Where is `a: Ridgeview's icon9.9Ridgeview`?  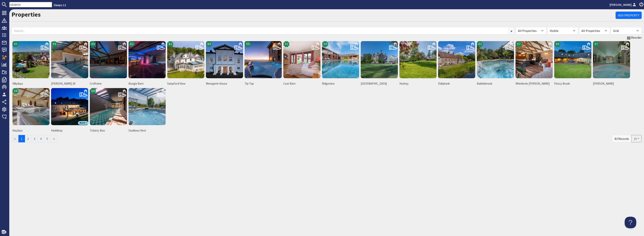 a: Ridgeview's icon9.9Ridgeview is located at coordinates (341, 64).